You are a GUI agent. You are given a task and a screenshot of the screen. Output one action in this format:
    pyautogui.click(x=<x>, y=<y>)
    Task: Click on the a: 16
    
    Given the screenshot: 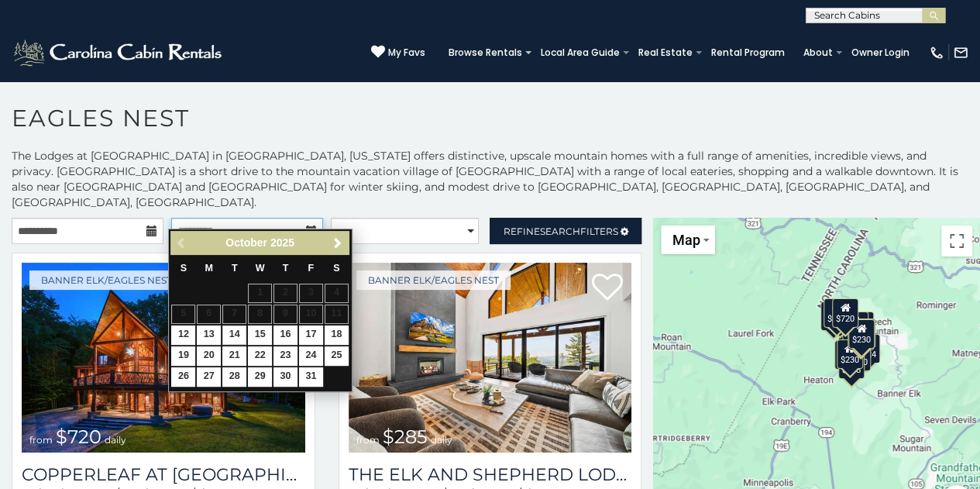 What is the action you would take?
    pyautogui.click(x=285, y=334)
    